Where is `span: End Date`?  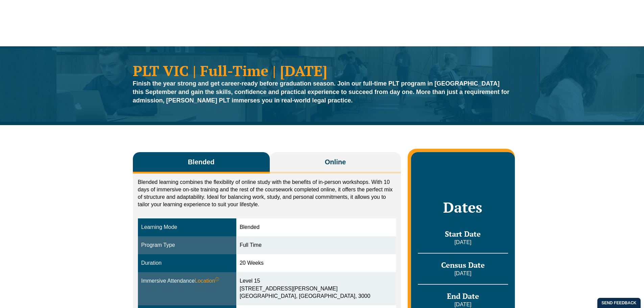
span: End Date is located at coordinates (463, 296).